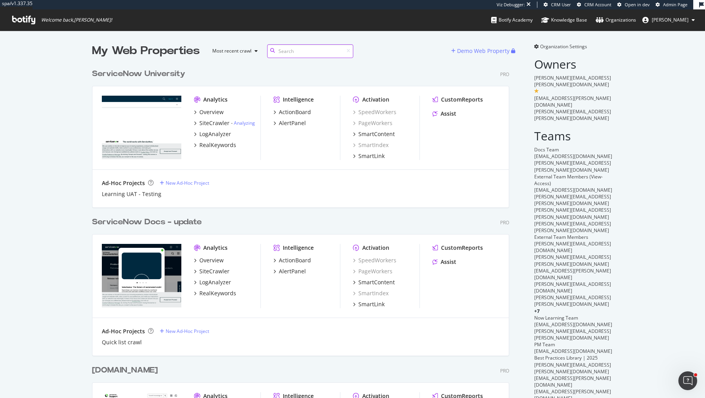  I want to click on a: Open in dev, so click(634, 5).